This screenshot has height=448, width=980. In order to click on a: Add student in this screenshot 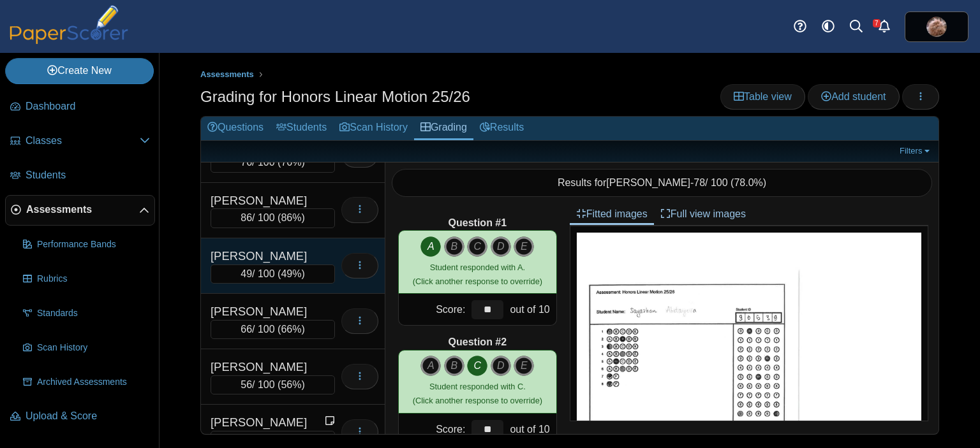, I will do `click(852, 97)`.